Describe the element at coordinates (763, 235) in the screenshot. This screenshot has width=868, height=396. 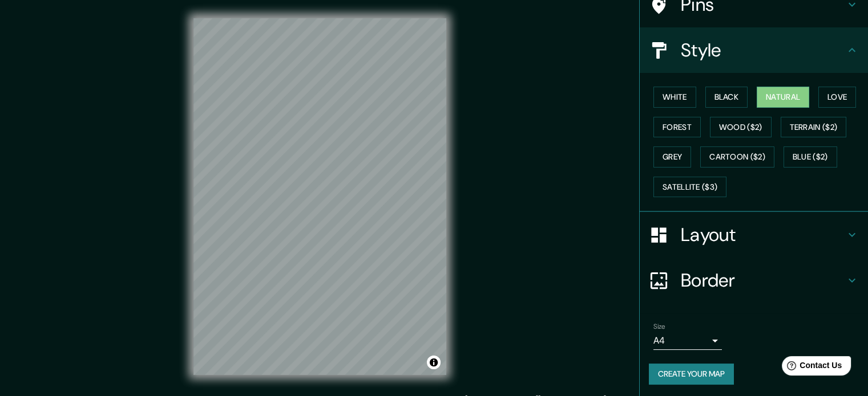
I see `h4: Layout` at that location.